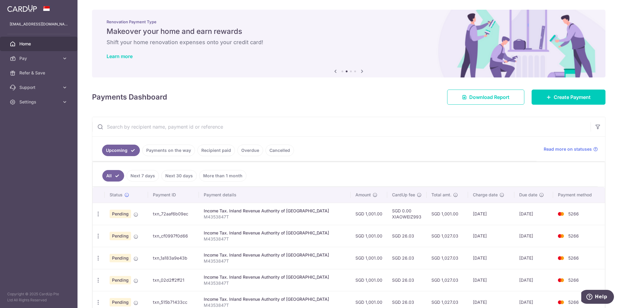  What do you see at coordinates (442, 195) in the screenshot?
I see `span: Total amt.` at bounding box center [442, 195].